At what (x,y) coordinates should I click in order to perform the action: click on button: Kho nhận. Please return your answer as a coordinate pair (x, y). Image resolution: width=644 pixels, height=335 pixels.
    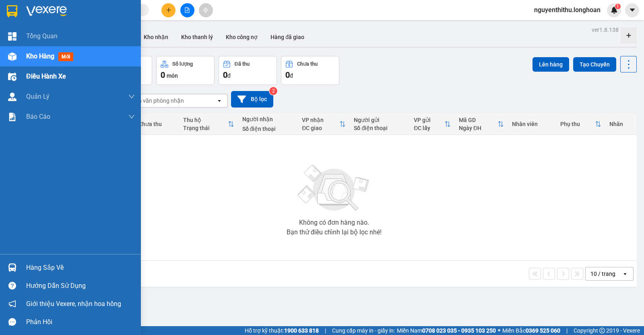
    Looking at the image, I should click on (156, 37).